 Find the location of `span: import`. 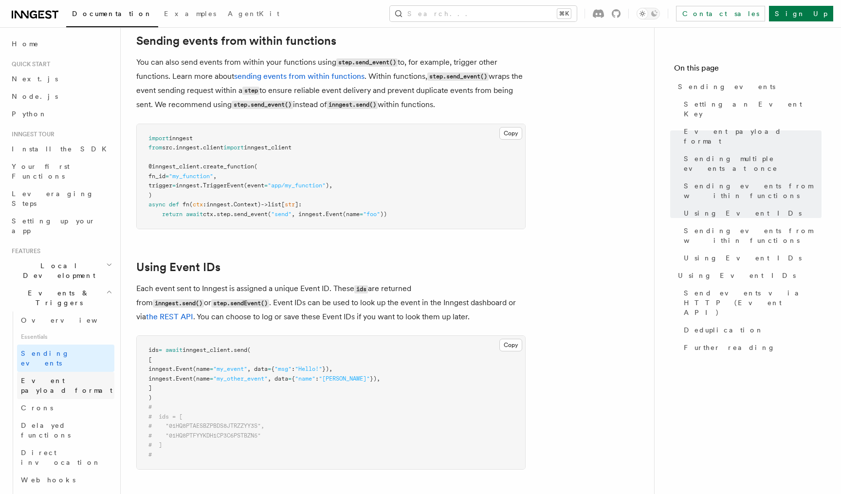

span: import is located at coordinates (159, 138).